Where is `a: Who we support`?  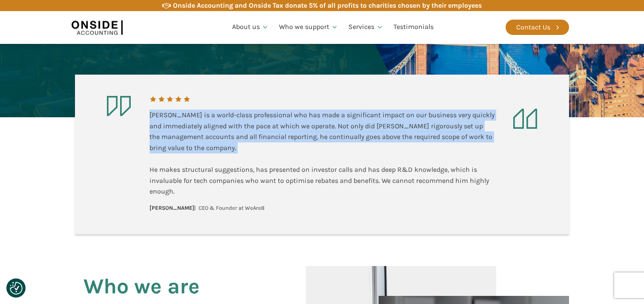 a: Who we support is located at coordinates (308, 27).